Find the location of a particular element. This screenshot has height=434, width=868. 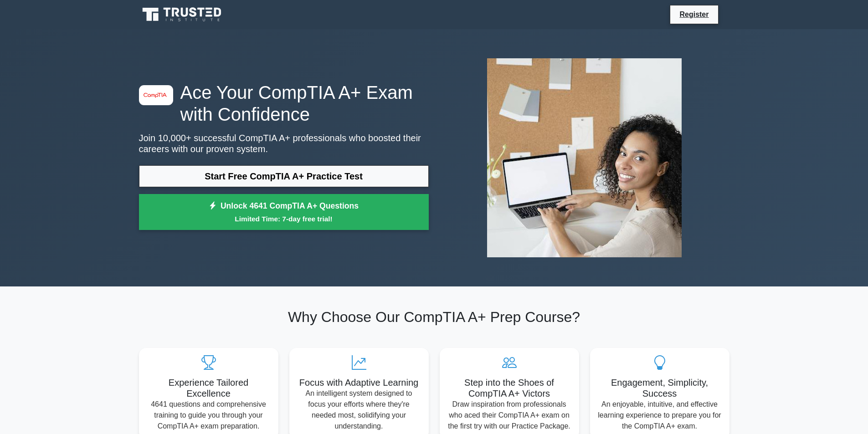

small: Limited Time: 7-day free trial! is located at coordinates (284, 219).